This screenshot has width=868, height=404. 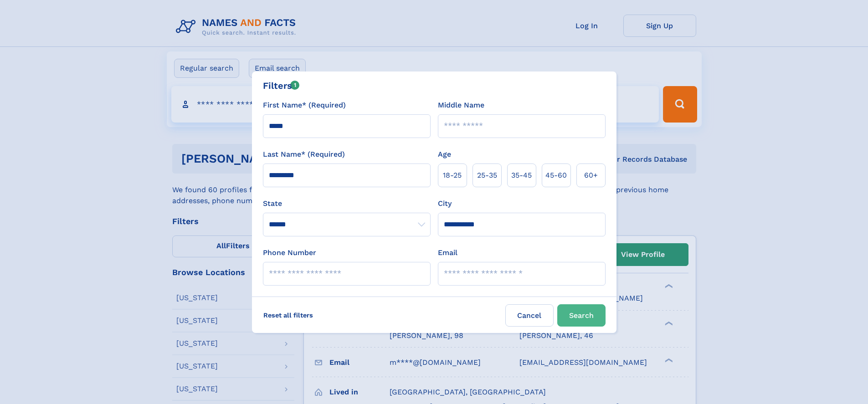 I want to click on label: City, so click(x=445, y=204).